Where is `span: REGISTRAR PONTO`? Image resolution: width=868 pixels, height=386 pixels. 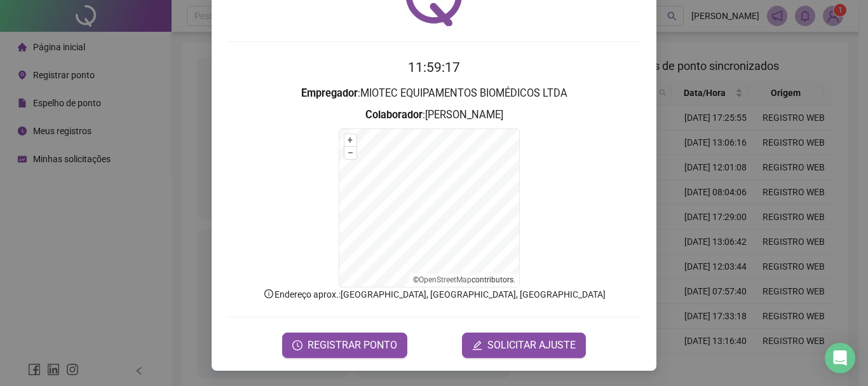
span: REGISTRAR PONTO is located at coordinates (352, 345).